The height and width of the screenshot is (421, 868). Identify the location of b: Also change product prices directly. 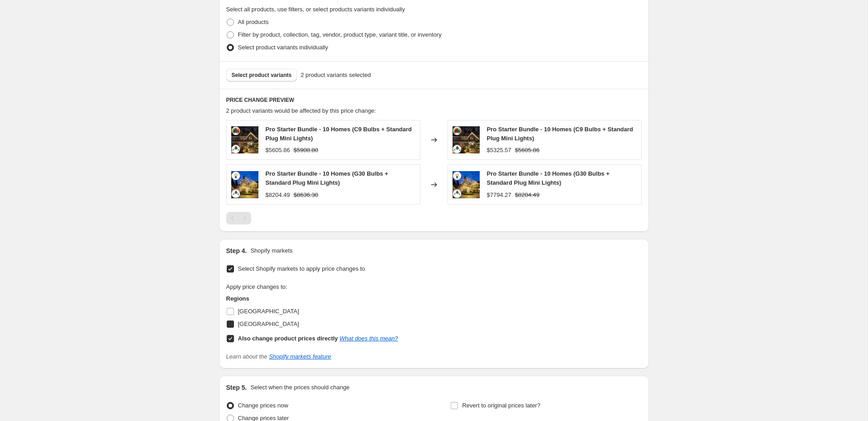
(288, 338).